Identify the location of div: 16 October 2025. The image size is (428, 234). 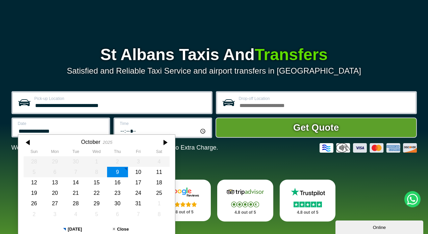
(117, 182).